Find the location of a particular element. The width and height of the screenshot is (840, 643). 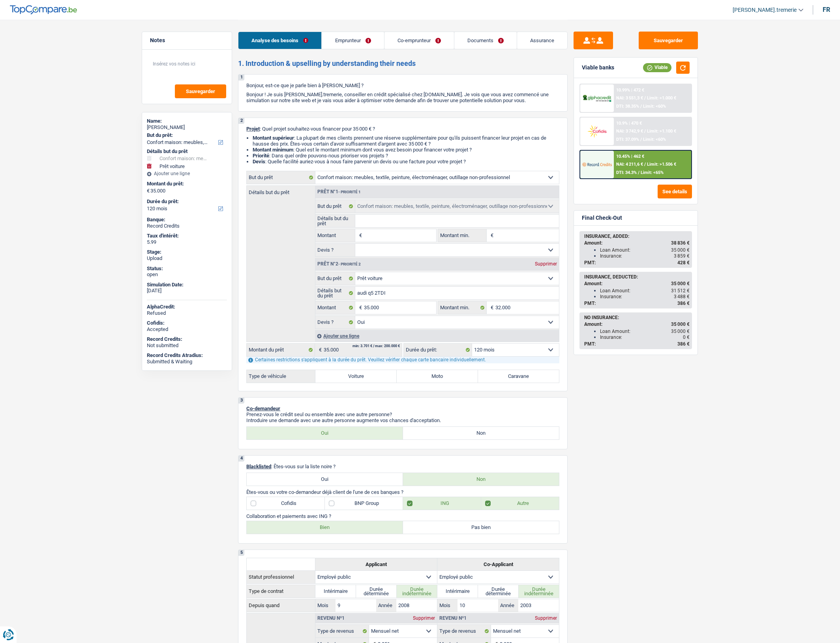

div: Not submitted is located at coordinates (187, 346).